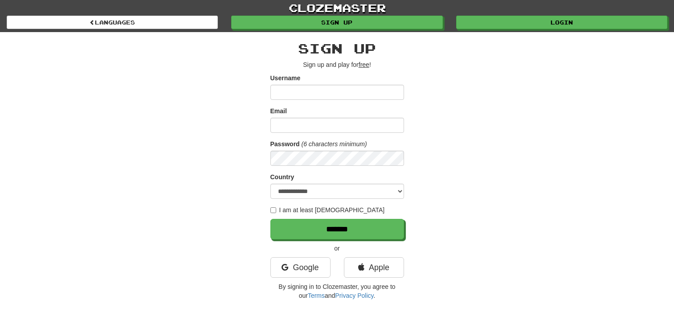 The height and width of the screenshot is (329, 674). I want to click on p: By signing in to Clozemaster, you agree to our and ., so click(337, 291).